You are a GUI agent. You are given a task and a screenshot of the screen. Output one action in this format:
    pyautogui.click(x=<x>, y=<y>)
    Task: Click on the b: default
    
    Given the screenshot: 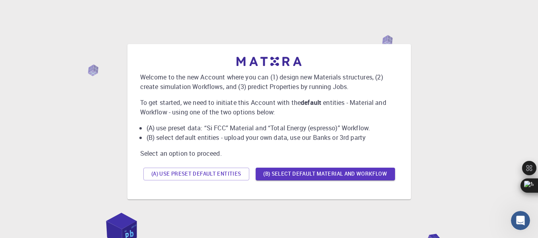 What is the action you would take?
    pyautogui.click(x=311, y=103)
    